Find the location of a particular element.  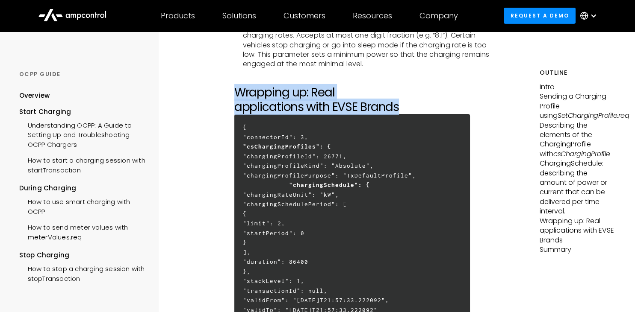

div: Company is located at coordinates (438, 16).